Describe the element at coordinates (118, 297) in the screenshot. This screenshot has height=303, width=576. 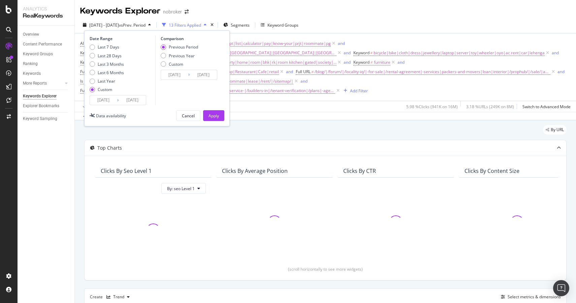
I see `button: Trend` at that location.